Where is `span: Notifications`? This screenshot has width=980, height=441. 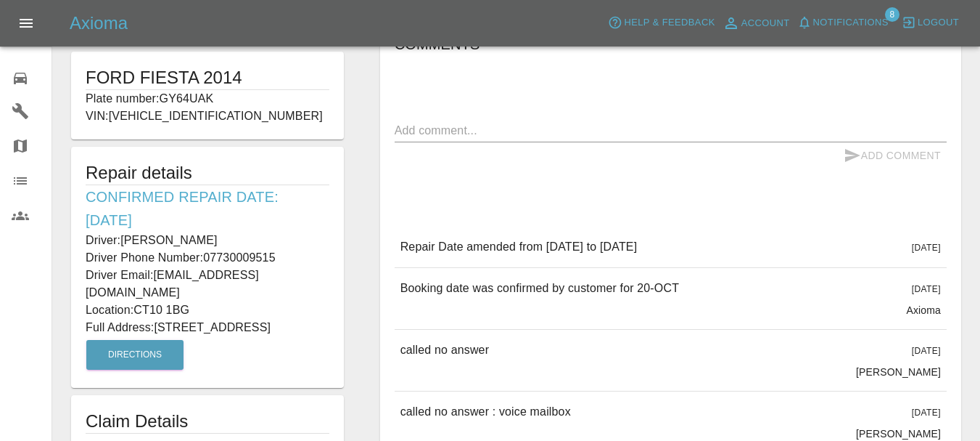 span: Notifications is located at coordinates (850, 22).